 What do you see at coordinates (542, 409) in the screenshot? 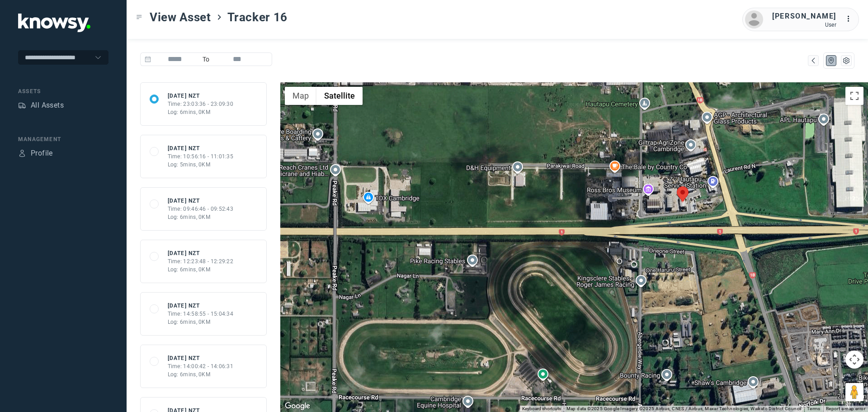
I see `button: Keyboard shortcuts` at bounding box center [542, 409].